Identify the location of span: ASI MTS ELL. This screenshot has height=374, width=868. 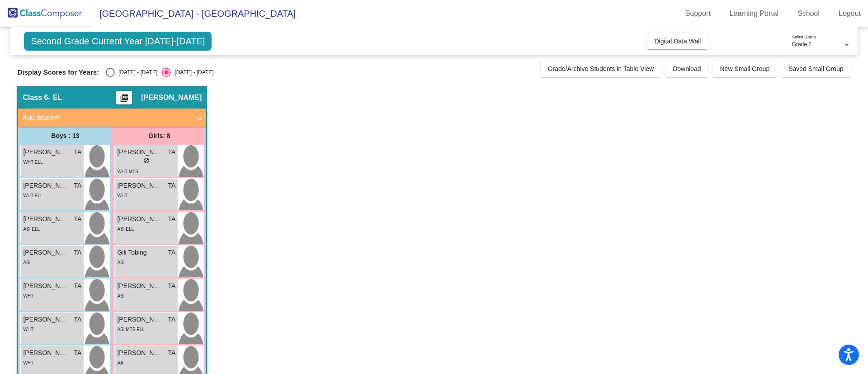
(130, 329).